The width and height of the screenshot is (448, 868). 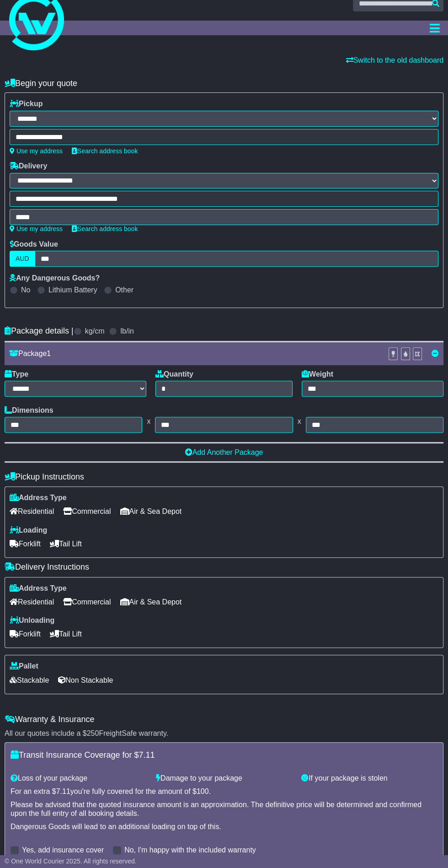 What do you see at coordinates (224, 778) in the screenshot?
I see `div: Damage to your package` at bounding box center [224, 778].